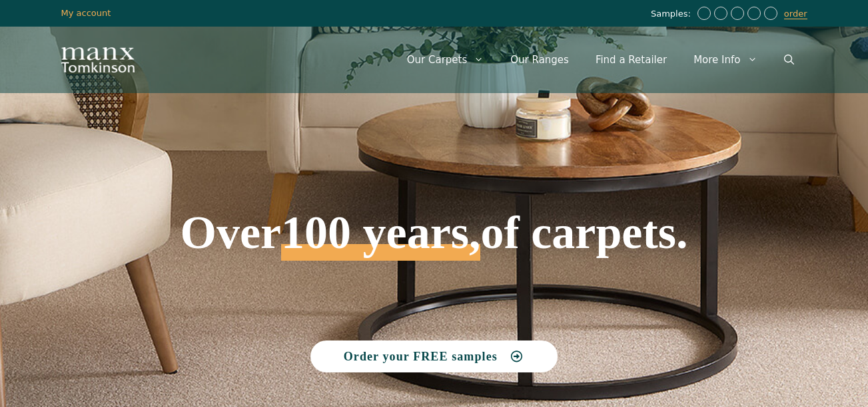 This screenshot has width=868, height=407. I want to click on a: order, so click(795, 14).